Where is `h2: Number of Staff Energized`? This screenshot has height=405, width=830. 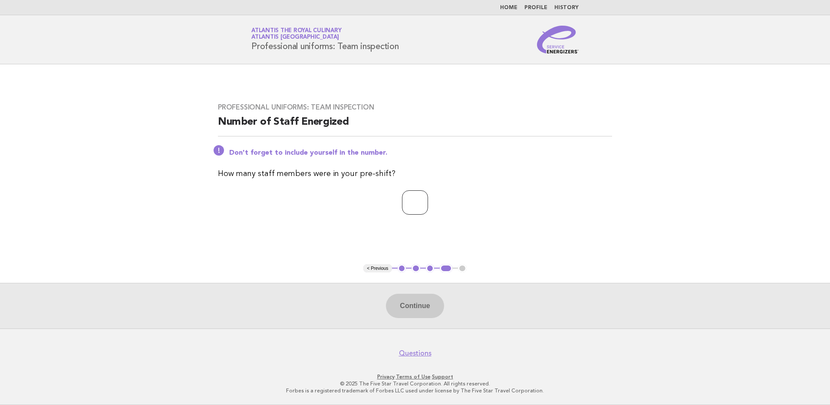
h2: Number of Staff Energized is located at coordinates (415, 125).